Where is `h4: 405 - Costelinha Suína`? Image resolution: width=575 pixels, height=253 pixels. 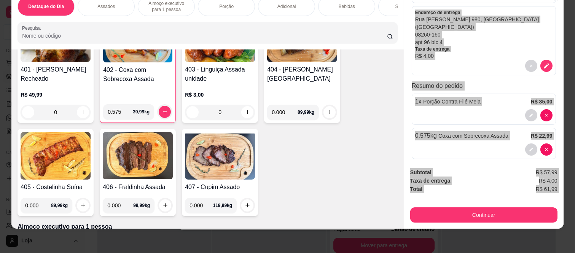 h4: 405 - Costelinha Suína is located at coordinates (56, 187).